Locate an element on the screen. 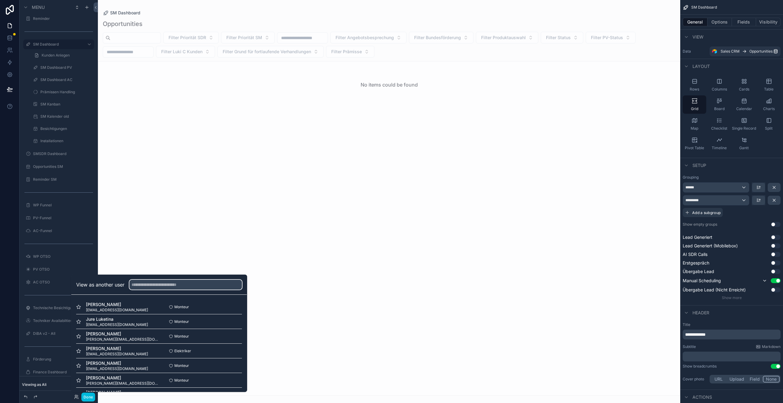 The height and width of the screenshot is (403, 783). img: Airtable Logo is located at coordinates (715, 51).